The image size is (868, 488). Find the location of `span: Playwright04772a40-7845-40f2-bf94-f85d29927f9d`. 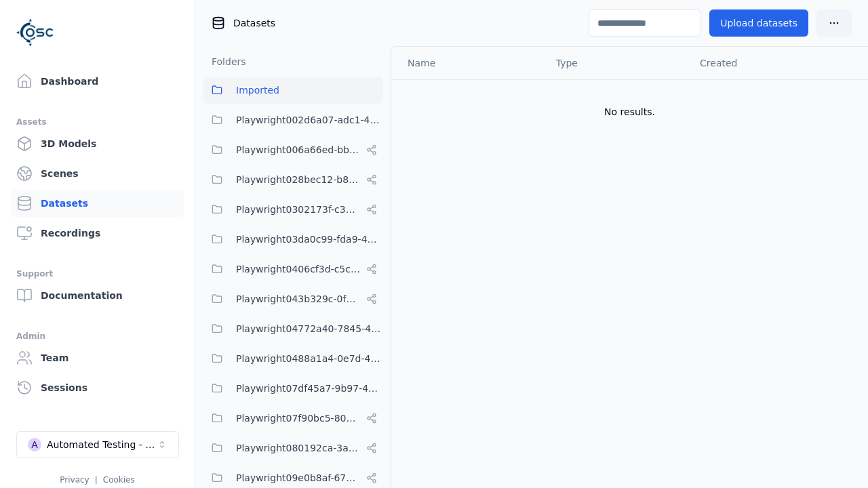

span: Playwright04772a40-7845-40f2-bf94-f85d29927f9d is located at coordinates (309, 328).